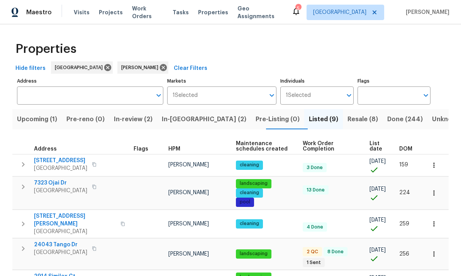 The height and width of the screenshot is (276, 461). I want to click on span: Clear Filters, so click(190, 68).